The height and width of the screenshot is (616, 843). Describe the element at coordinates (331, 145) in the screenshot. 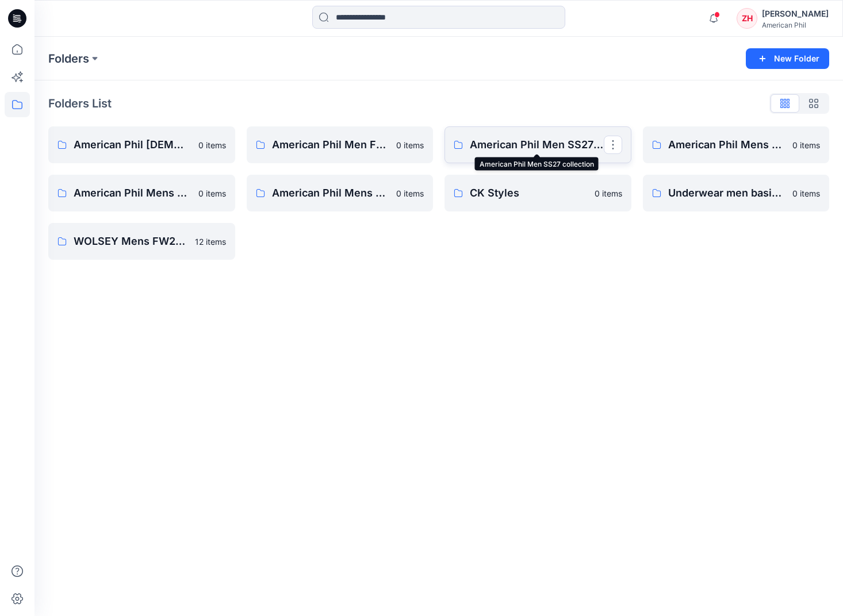

I see `p: American Phil Men FW24 collection` at that location.